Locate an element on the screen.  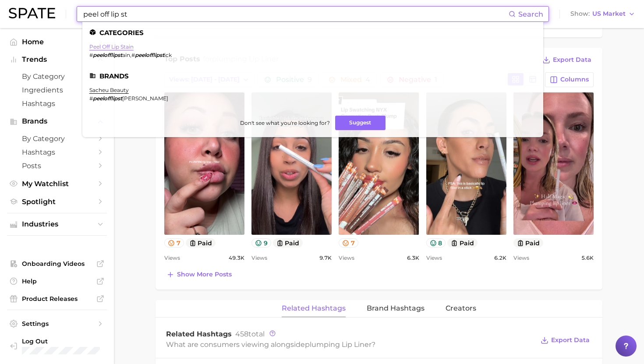
a: Posts is located at coordinates (57, 166).